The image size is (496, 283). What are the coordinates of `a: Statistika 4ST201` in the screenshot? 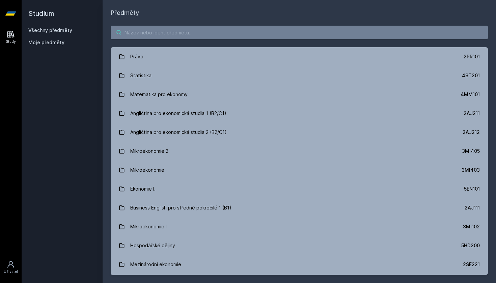 It's located at (299, 76).